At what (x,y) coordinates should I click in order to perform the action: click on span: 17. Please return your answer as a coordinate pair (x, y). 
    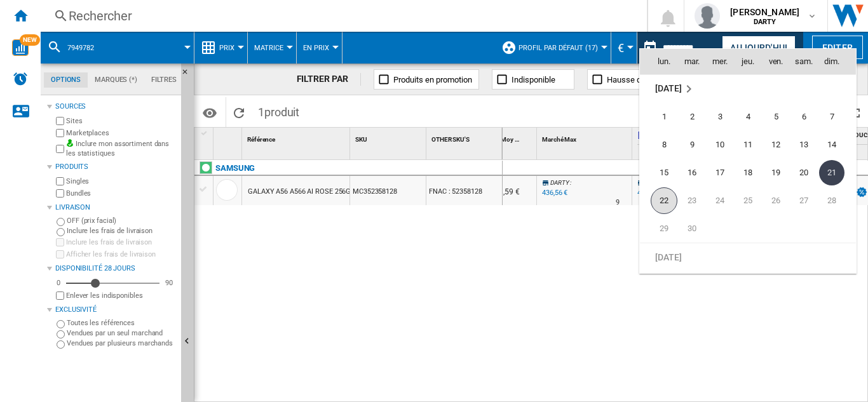
    Looking at the image, I should click on (720, 173).